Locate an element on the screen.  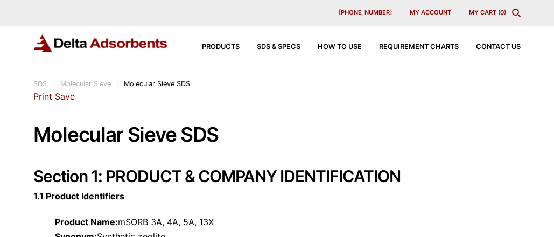
strong: 1.1 Product Identifiers is located at coordinates (79, 196).